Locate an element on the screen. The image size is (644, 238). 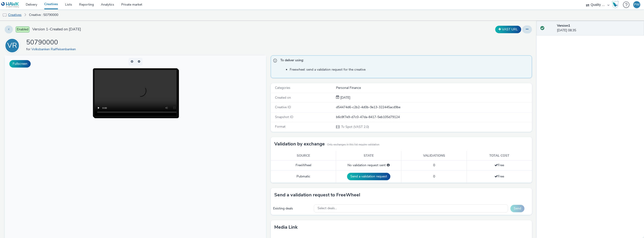
a: Creative : 50790000 is located at coordinates (44, 15).